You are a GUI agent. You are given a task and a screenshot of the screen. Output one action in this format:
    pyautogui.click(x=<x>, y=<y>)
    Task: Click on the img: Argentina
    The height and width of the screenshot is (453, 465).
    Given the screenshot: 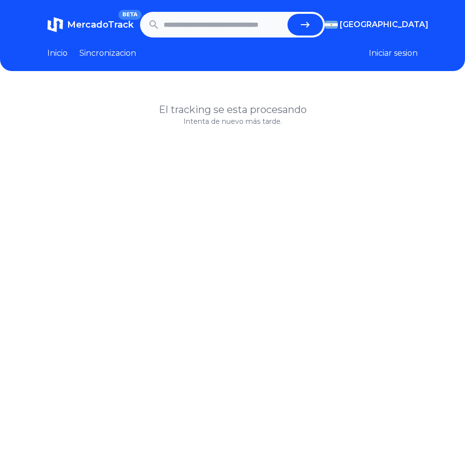 What is the action you would take?
    pyautogui.click(x=332, y=25)
    